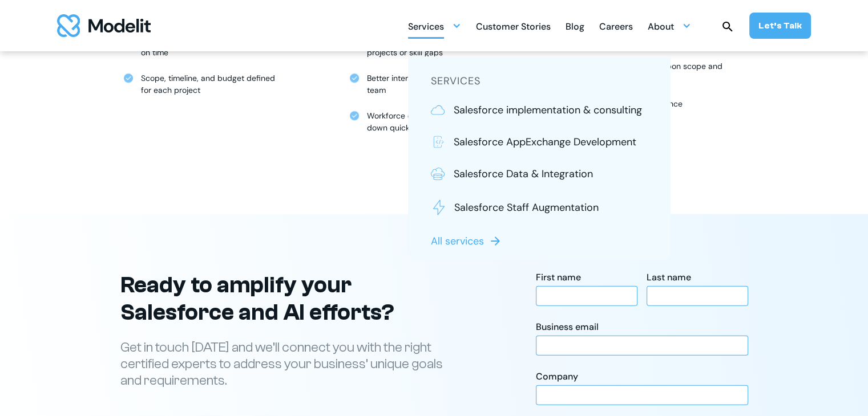 The height and width of the screenshot is (416, 868). What do you see at coordinates (104, 25) in the screenshot?
I see `a: home` at bounding box center [104, 25].